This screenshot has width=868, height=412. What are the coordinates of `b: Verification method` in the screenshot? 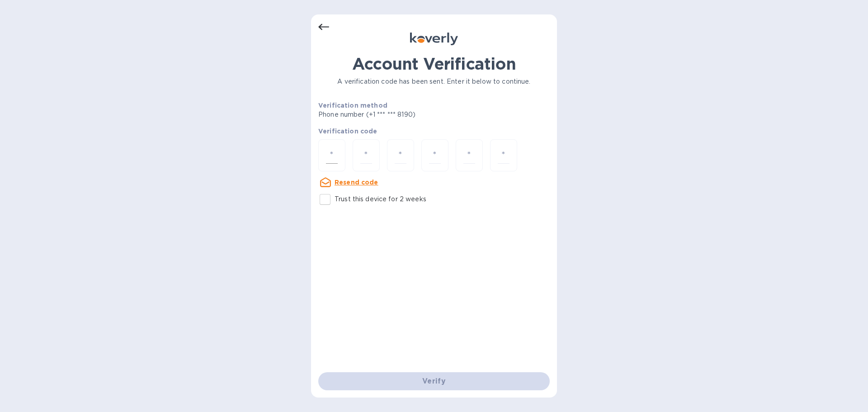 It's located at (353, 106).